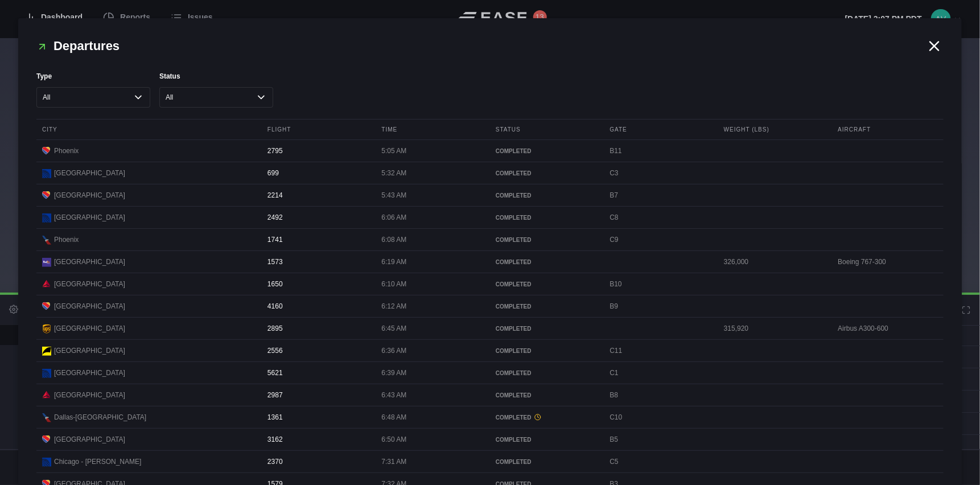  What do you see at coordinates (613, 173) in the screenshot?
I see `span: C3` at bounding box center [613, 173].